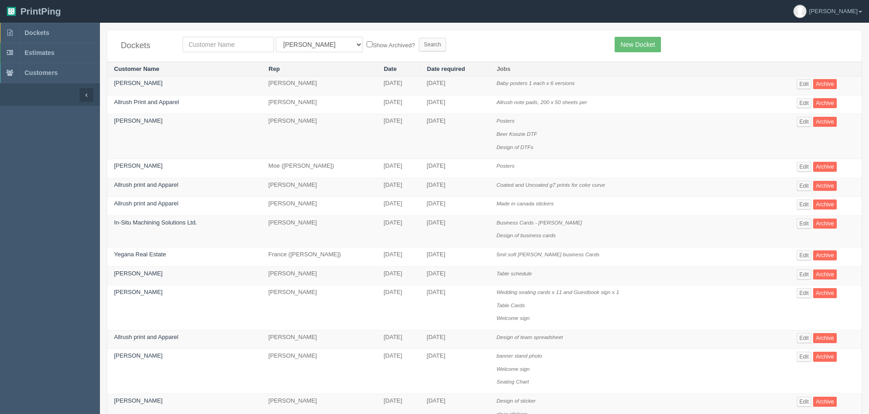 Image resolution: width=869 pixels, height=414 pixels. What do you see at coordinates (137, 69) in the screenshot?
I see `a: Customer Name` at bounding box center [137, 69].